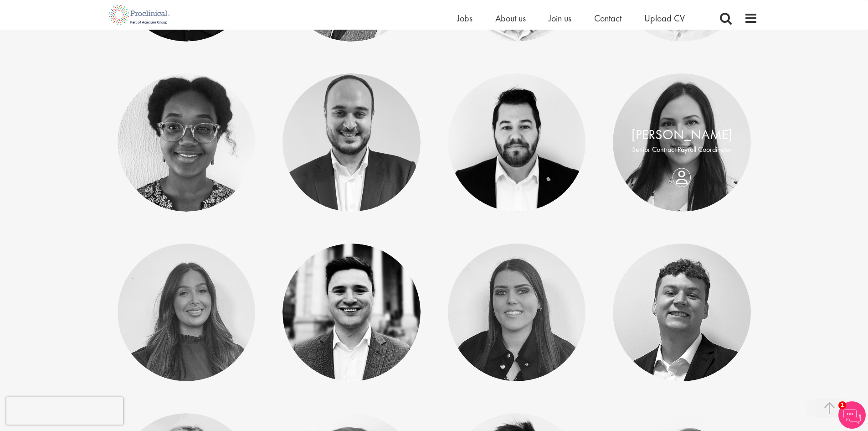  What do you see at coordinates (510, 18) in the screenshot?
I see `span: About us` at bounding box center [510, 18].